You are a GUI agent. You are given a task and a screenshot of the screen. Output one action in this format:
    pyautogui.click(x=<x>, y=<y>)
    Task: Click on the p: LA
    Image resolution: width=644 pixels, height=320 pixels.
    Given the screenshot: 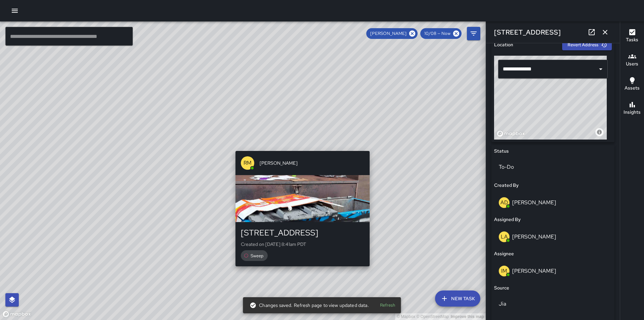 What is the action you would take?
    pyautogui.click(x=504, y=237)
    